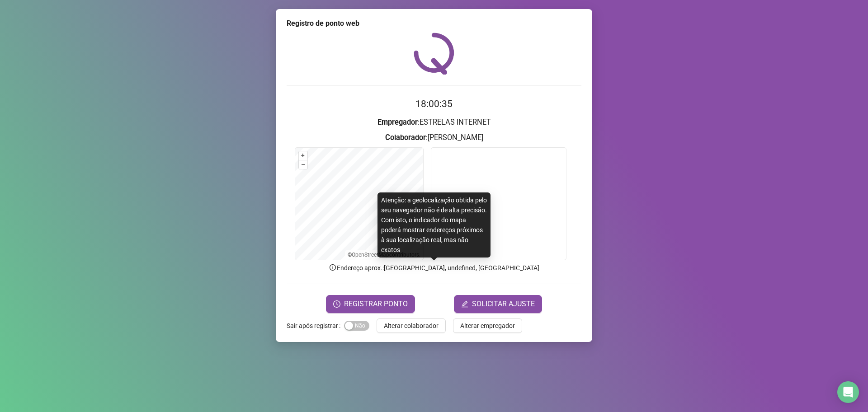  What do you see at coordinates (398, 122) in the screenshot?
I see `strong: Empregador` at bounding box center [398, 122].